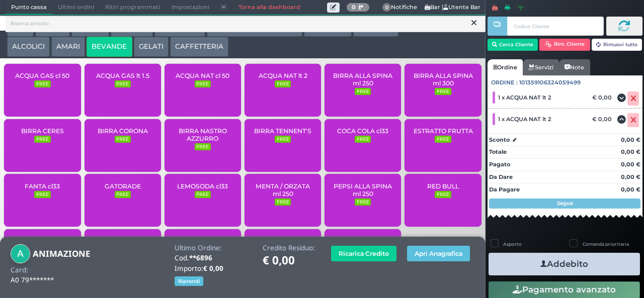  I want to click on span: Impostazioni, so click(190, 8).